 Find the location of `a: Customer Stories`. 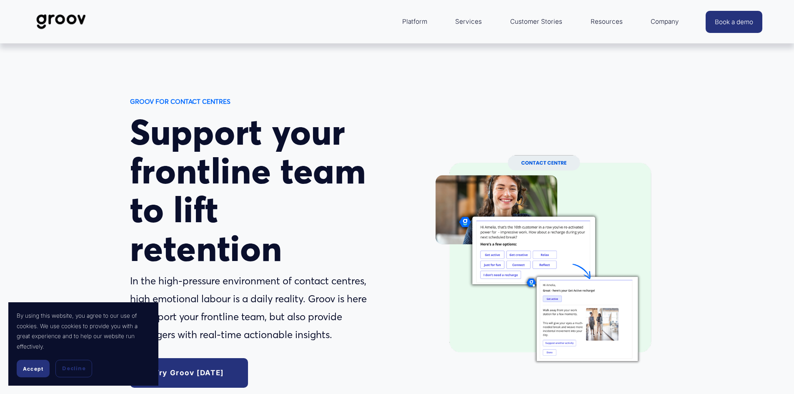

a: Customer Stories is located at coordinates (536, 22).